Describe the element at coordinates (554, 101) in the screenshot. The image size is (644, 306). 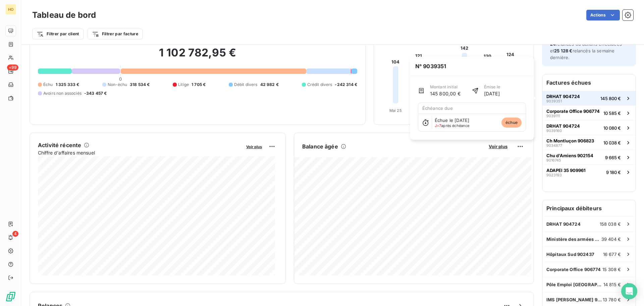
I see `span: 9039351` at that location.